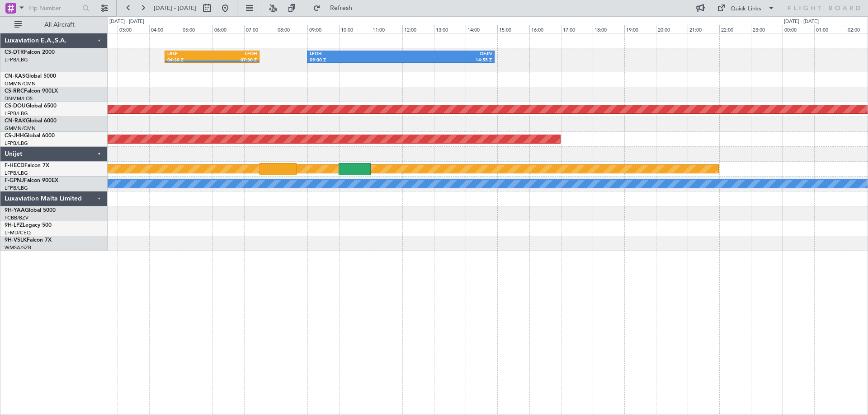  I want to click on a: CS-DTRFalcon 2000, so click(30, 52).